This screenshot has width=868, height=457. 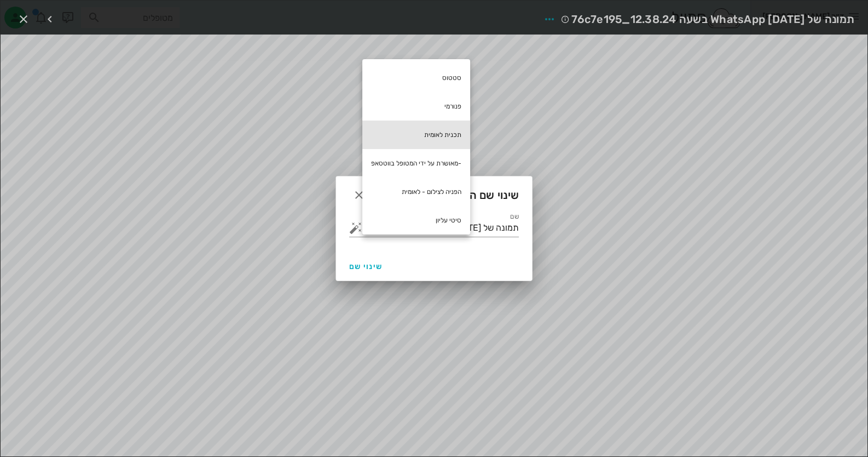 What do you see at coordinates (416, 191) in the screenshot?
I see `div: הפניה לצילום - לאומית` at bounding box center [416, 191].